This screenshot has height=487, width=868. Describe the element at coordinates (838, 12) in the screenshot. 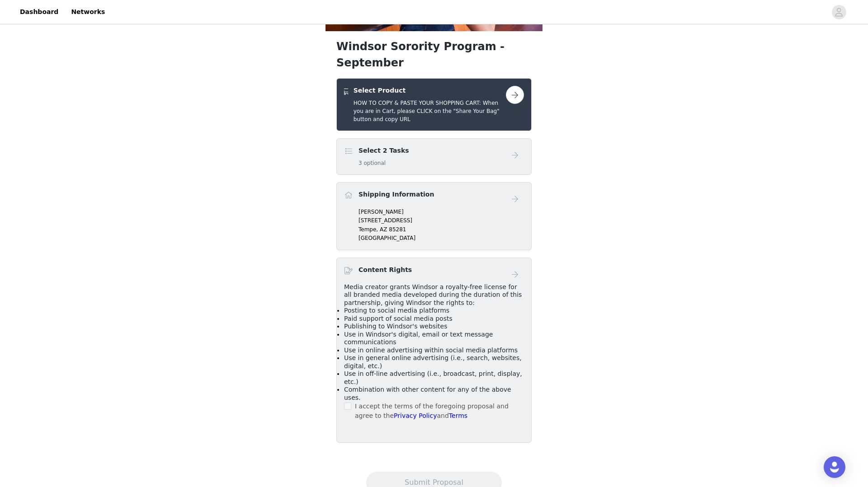

I see `div: avatar` at that location.